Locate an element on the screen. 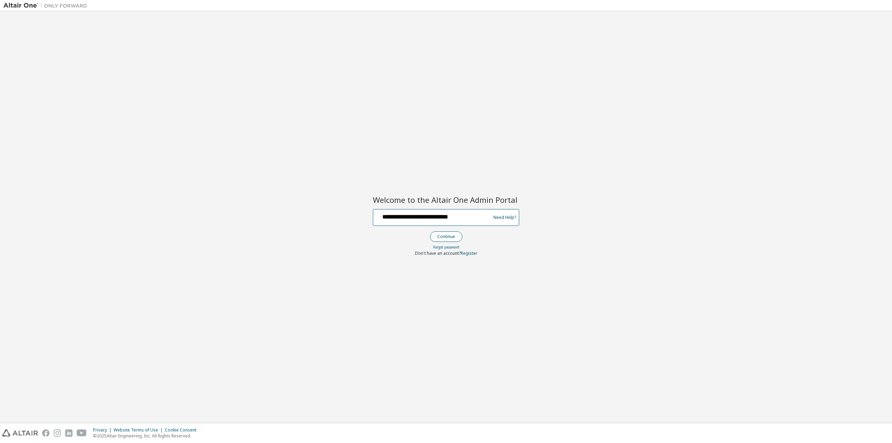 The width and height of the screenshot is (892, 443). img: instagram.svg is located at coordinates (57, 433).